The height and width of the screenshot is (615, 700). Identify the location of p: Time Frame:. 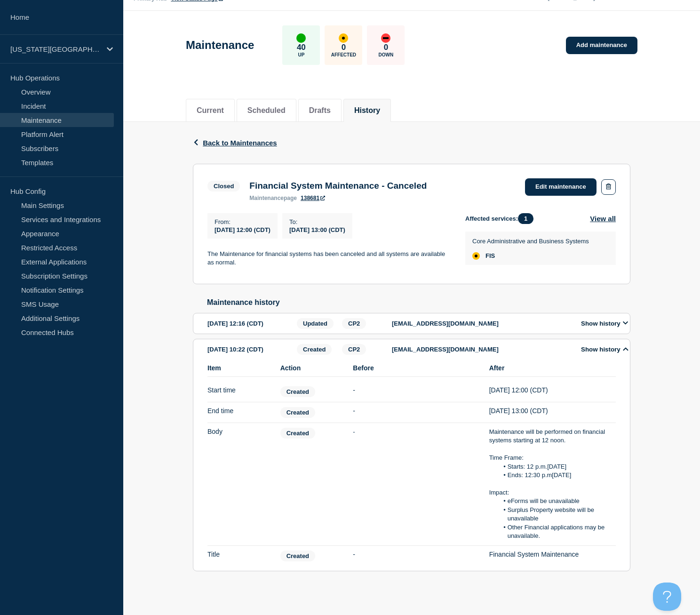
(552, 458).